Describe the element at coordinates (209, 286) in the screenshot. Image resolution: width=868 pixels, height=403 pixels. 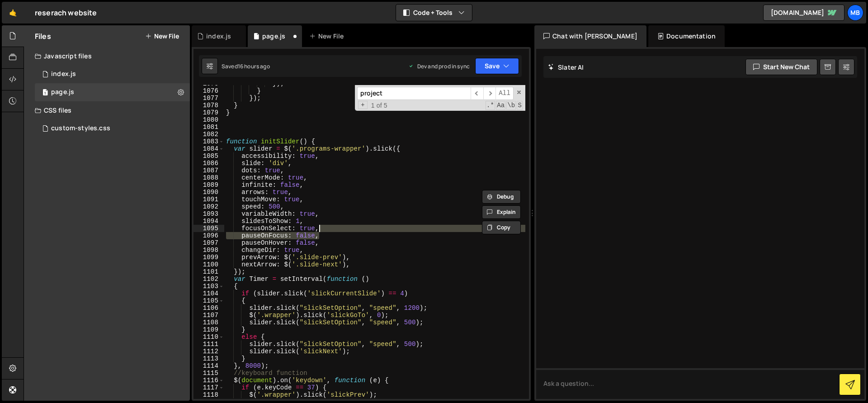
I see `div: 1103` at that location.